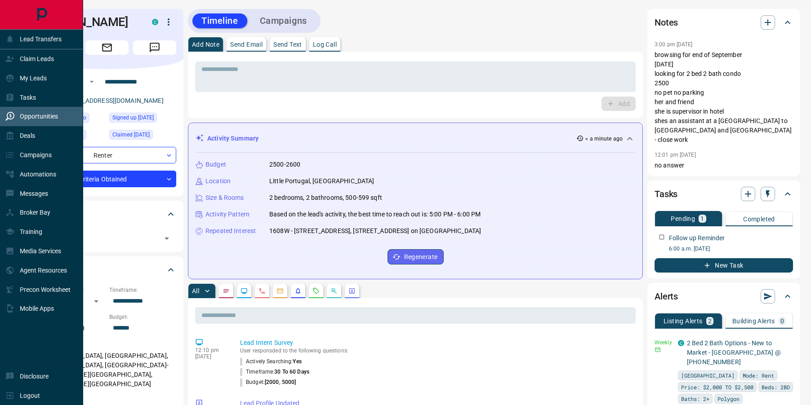 The height and width of the screenshot is (405, 811). I want to click on div: Renter, so click(107, 155).